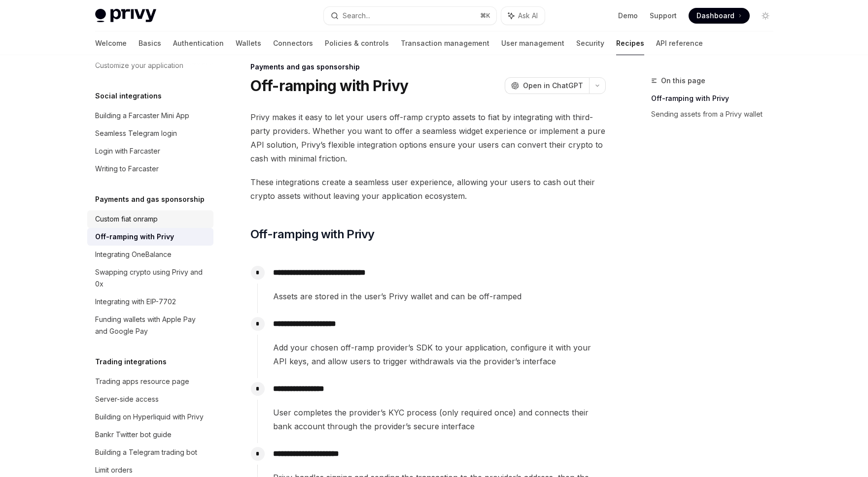 Image resolution: width=868 pixels, height=477 pixels. What do you see at coordinates (312, 235) in the screenshot?
I see `span: Off-ramping with Privy` at bounding box center [312, 235].